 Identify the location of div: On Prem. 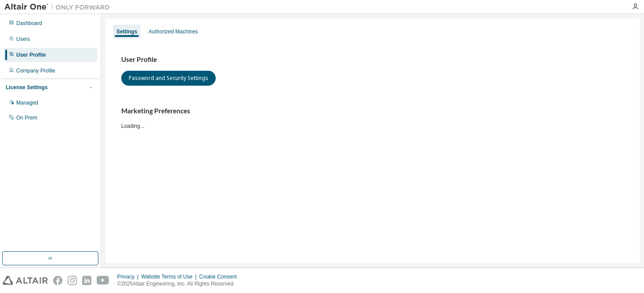
(27, 118).